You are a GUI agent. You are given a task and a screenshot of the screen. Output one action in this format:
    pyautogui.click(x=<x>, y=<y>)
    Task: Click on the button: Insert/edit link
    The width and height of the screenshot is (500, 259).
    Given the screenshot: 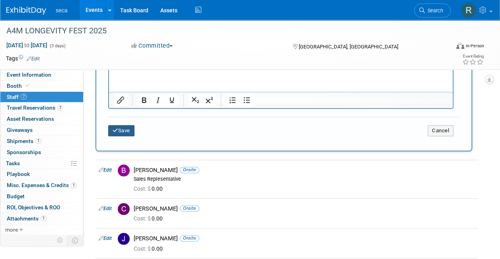 What is the action you would take?
    pyautogui.click(x=120, y=100)
    